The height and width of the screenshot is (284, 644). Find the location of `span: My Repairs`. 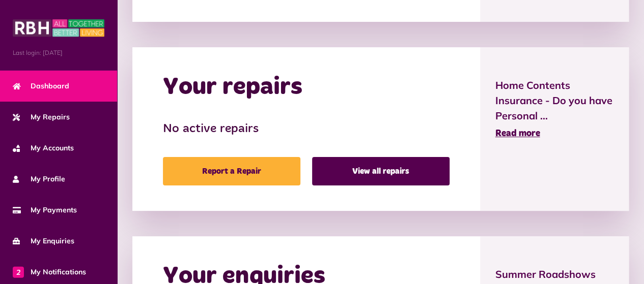

span: My Repairs is located at coordinates (41, 117).